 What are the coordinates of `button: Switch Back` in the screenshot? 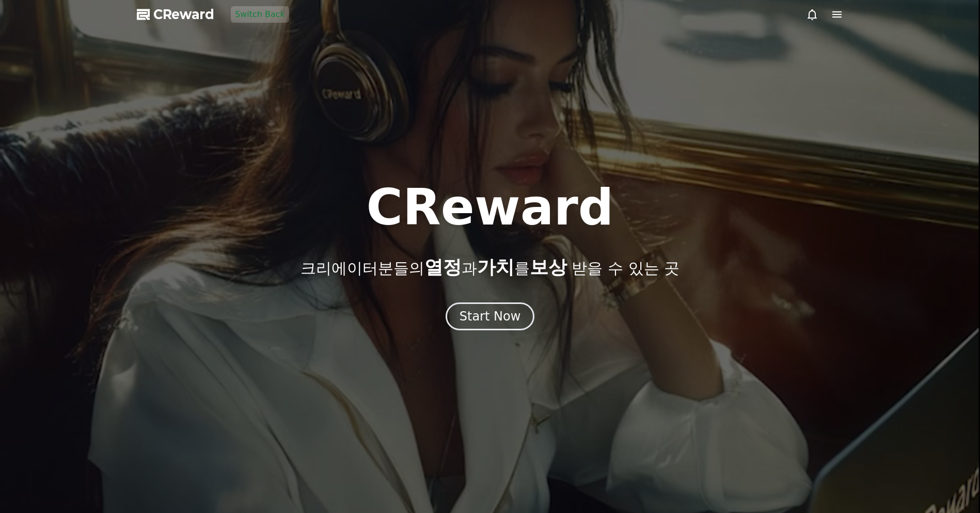 It's located at (260, 14).